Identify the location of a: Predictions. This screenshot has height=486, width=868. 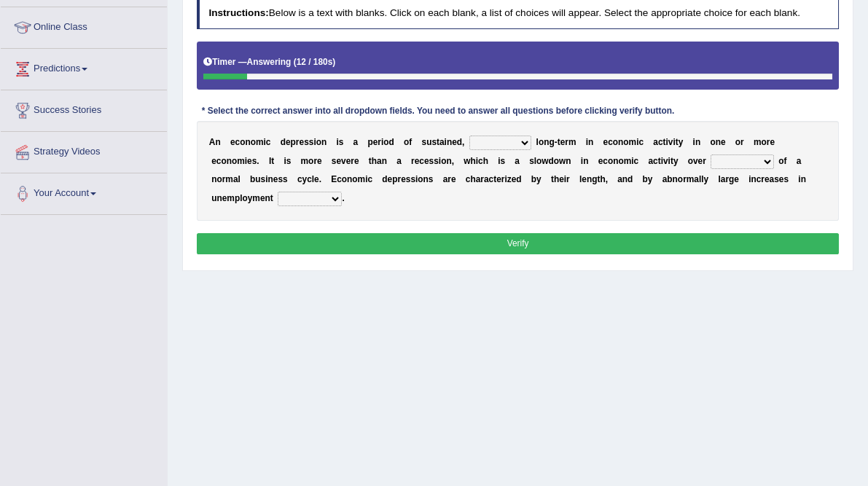
(84, 67).